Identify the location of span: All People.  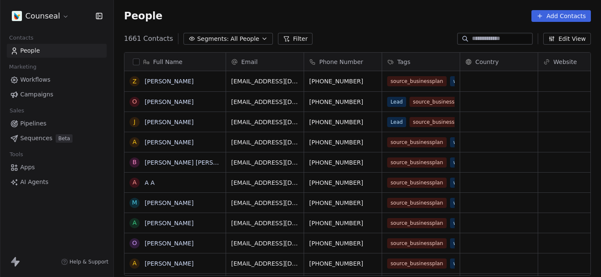
(245, 39).